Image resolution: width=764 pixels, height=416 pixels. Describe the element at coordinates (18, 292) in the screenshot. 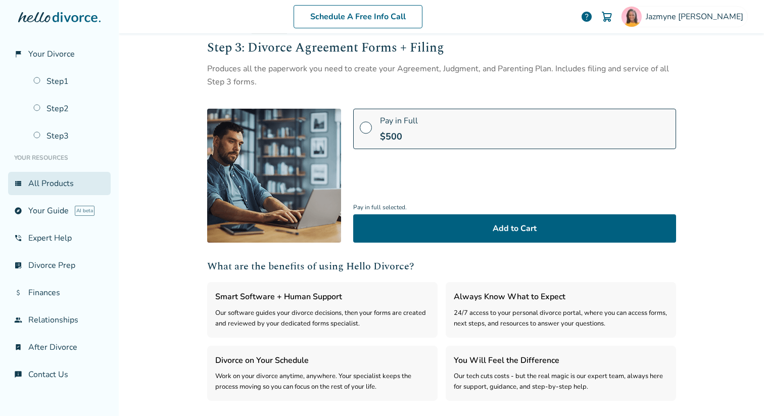

I see `span: attach_money` at that location.